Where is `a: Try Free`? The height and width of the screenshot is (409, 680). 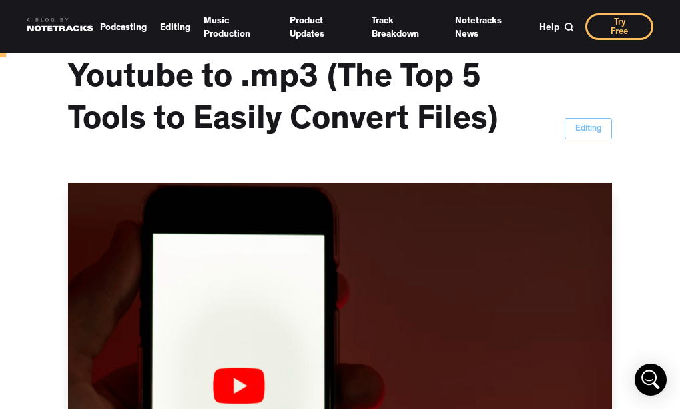
a: Try Free is located at coordinates (619, 27).